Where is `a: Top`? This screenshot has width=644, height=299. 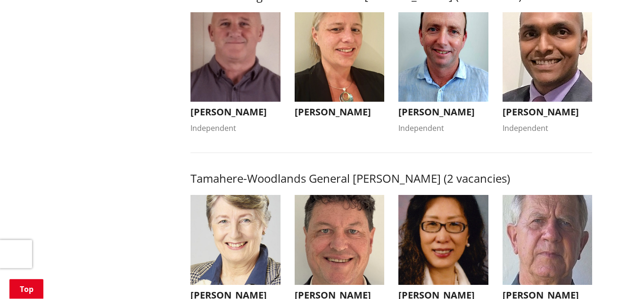 a: Top is located at coordinates (27, 289).